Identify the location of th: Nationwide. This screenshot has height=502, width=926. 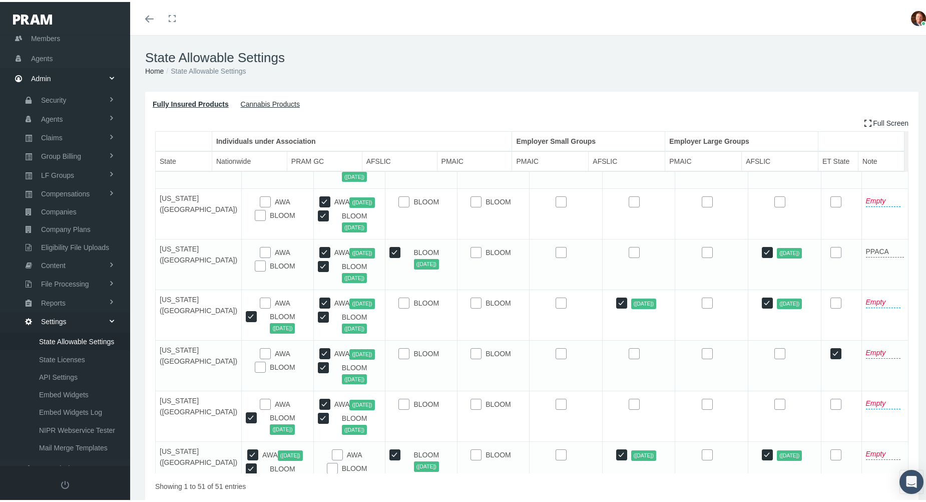
(249, 159).